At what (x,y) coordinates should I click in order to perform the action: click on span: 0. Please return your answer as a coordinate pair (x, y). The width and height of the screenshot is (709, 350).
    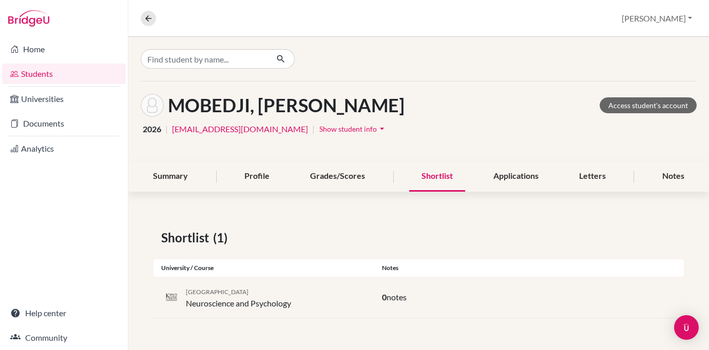
    Looking at the image, I should click on (384, 297).